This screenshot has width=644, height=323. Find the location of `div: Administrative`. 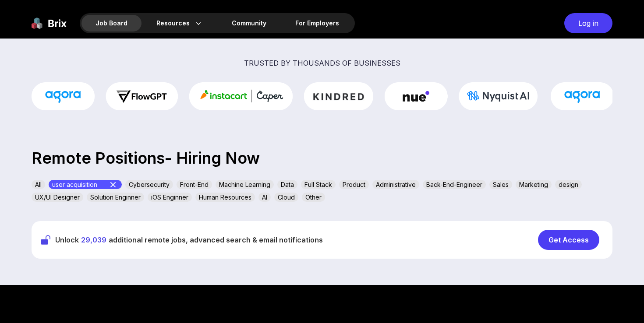

div: Administrative is located at coordinates (396, 184).